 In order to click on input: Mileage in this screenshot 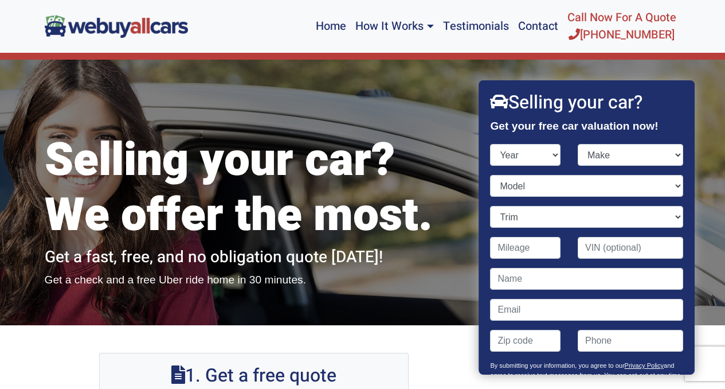, I will do `click(526, 248)`.